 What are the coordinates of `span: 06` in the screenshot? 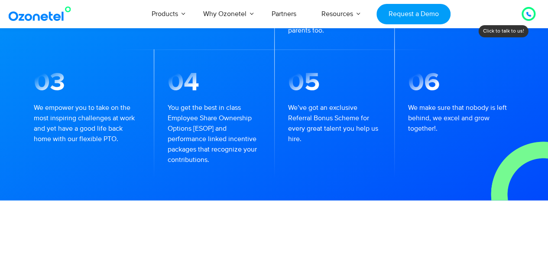 It's located at (424, 83).